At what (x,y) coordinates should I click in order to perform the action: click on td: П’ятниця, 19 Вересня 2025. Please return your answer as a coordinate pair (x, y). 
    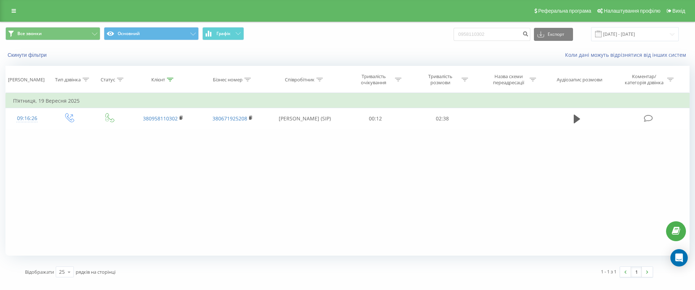
    Looking at the image, I should click on (348, 101).